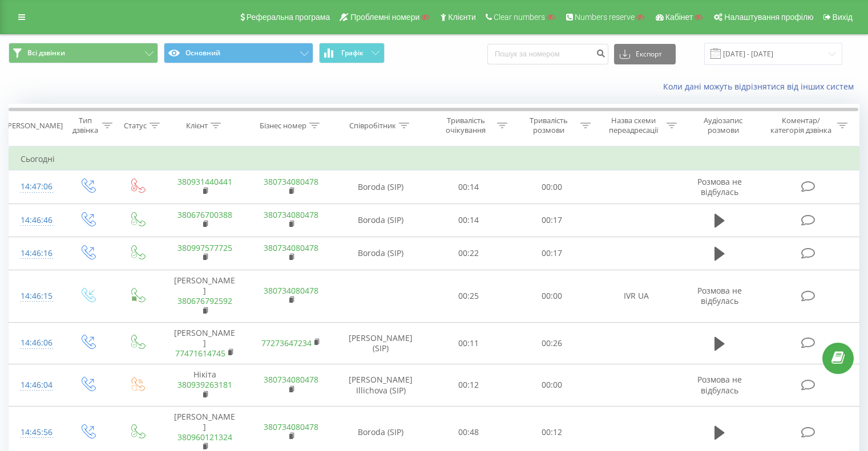  What do you see at coordinates (373, 126) in the screenshot?
I see `div: Співробітник` at bounding box center [373, 126].